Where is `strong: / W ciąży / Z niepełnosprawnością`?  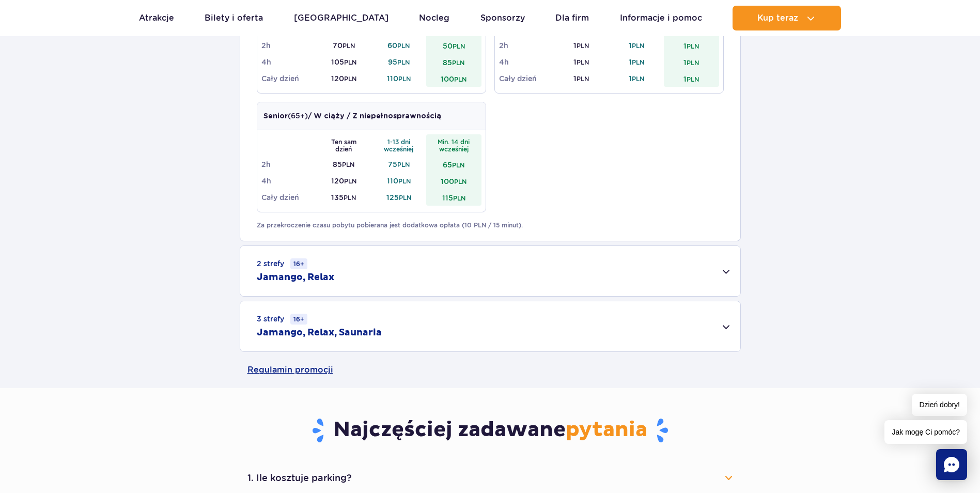 strong: / W ciąży / Z niepełnosprawnością is located at coordinates (374, 116).